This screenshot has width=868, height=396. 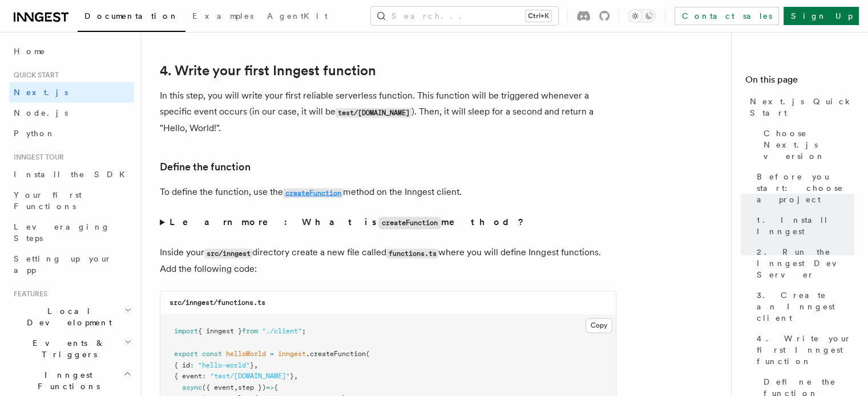 What do you see at coordinates (464, 16) in the screenshot?
I see `button: Search...Ctrl+K` at bounding box center [464, 16].